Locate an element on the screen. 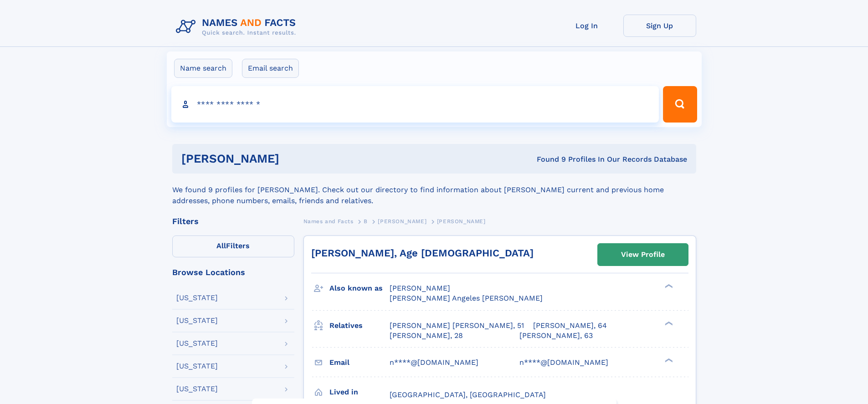 The image size is (868, 404). h3: Lived in is located at coordinates (360, 392).